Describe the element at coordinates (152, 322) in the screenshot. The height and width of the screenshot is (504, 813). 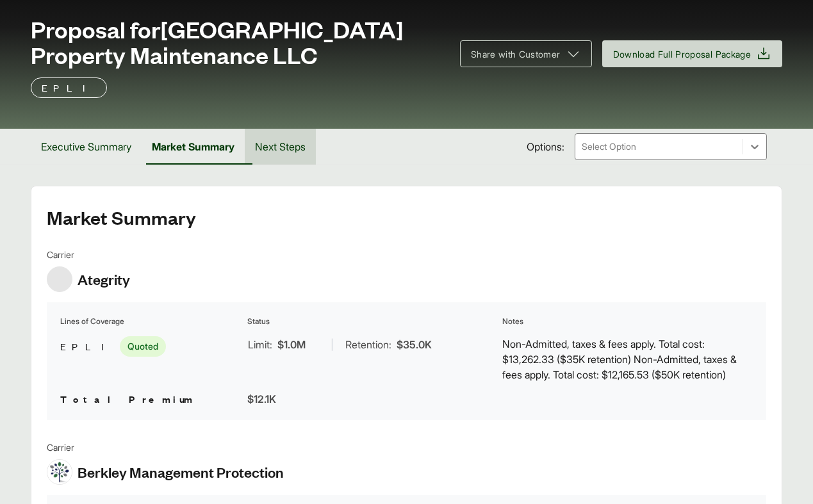
I see `th: Lines of Coverage` at that location.